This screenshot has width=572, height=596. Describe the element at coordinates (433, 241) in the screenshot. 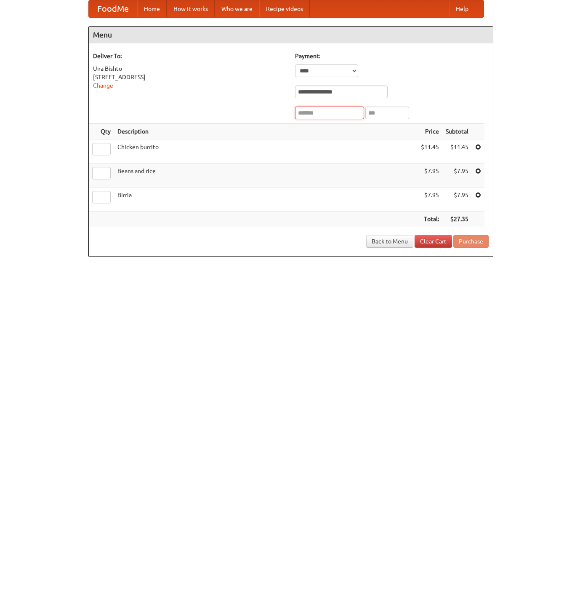

I see `a: Clear Cart` at that location.